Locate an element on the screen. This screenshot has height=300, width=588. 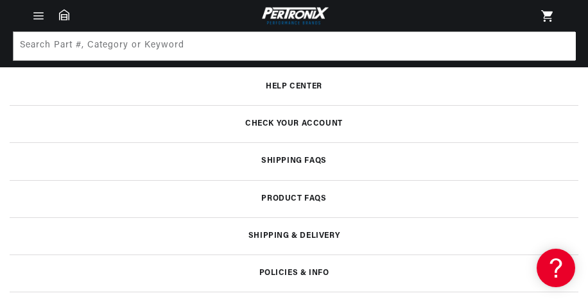
h3: Check your account is located at coordinates (294, 124).